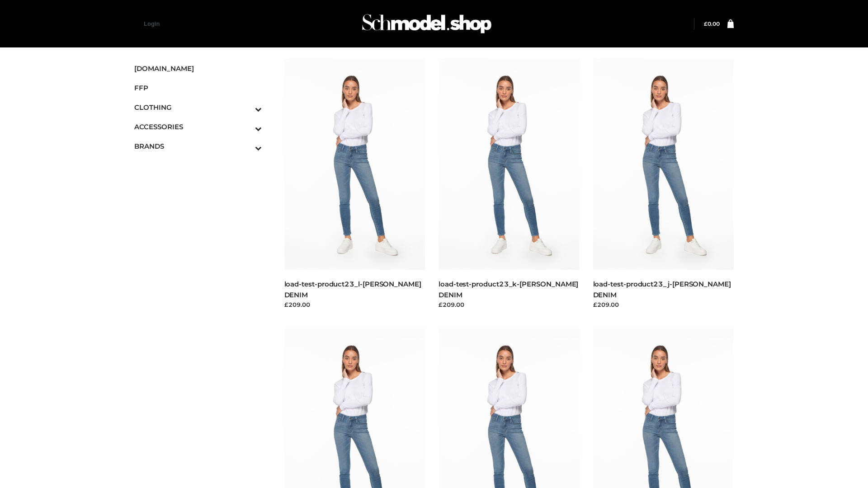 The width and height of the screenshot is (868, 488). What do you see at coordinates (198, 126) in the screenshot?
I see `span: ACCESSORIES` at bounding box center [198, 126].